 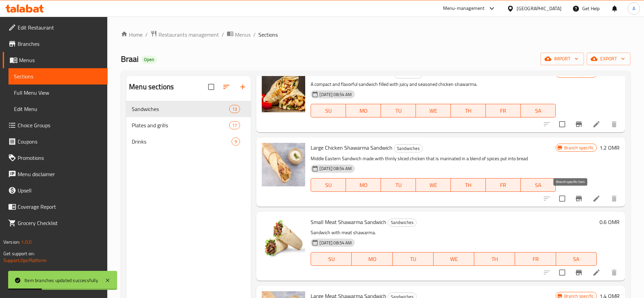 I want to click on span: Small Meat Shawarma Sandwich, so click(x=348, y=222).